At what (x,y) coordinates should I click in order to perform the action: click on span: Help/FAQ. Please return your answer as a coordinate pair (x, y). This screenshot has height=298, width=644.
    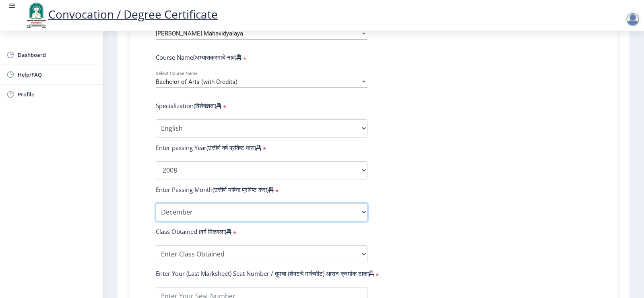
    Looking at the image, I should click on (57, 74).